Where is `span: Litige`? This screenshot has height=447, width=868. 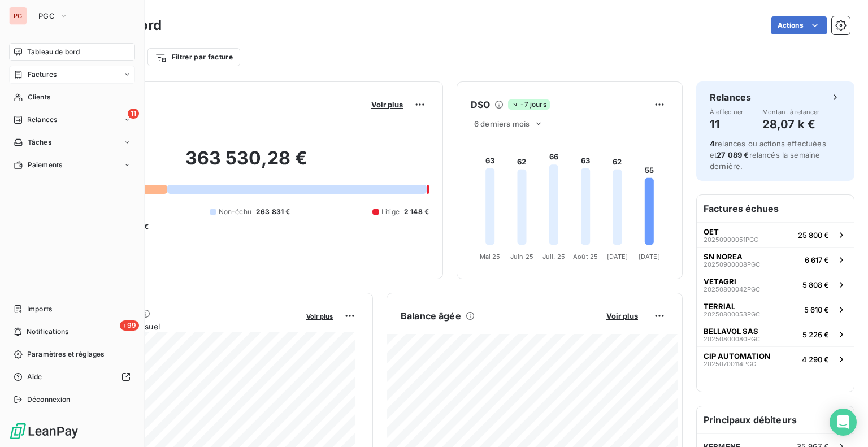 span: Litige is located at coordinates (390, 212).